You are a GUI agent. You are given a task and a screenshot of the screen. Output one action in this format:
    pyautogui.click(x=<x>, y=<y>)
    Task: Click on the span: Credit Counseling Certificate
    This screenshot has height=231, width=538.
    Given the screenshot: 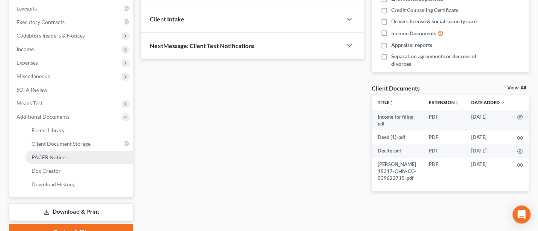 What is the action you would take?
    pyautogui.click(x=425, y=10)
    